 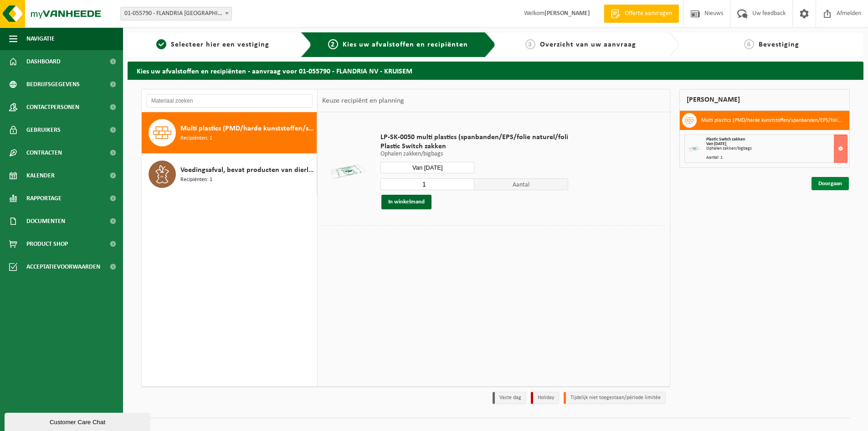 I want to click on button: In winkelmand, so click(x=407, y=202).